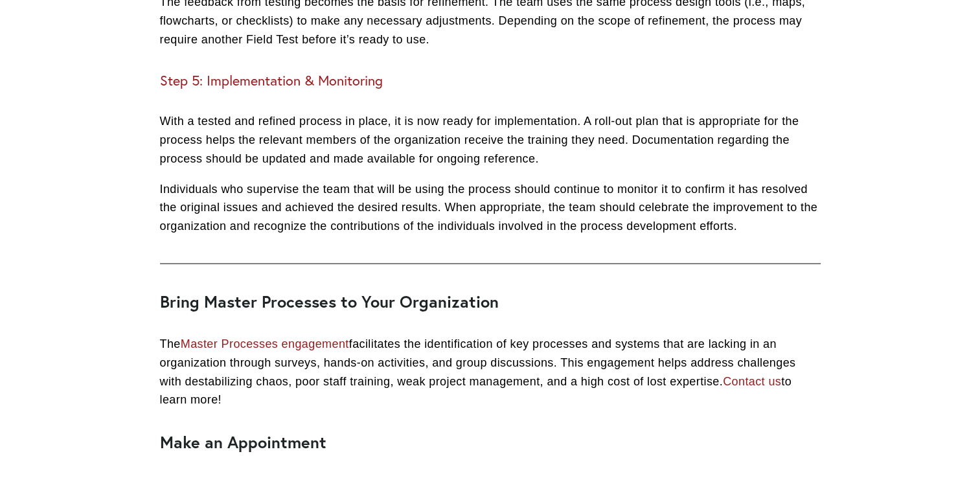  I want to click on a: Contact us, so click(752, 382).